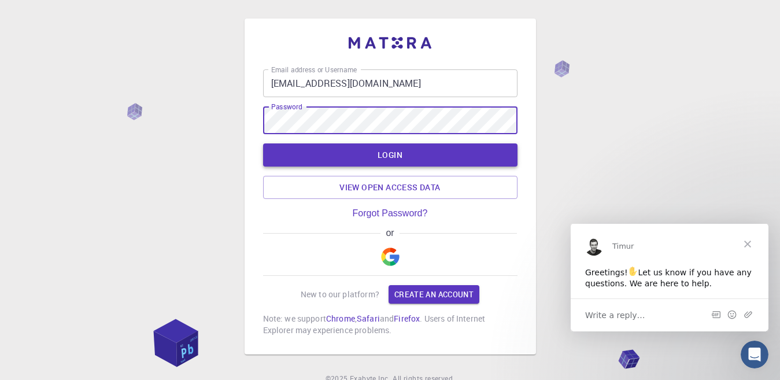  I want to click on span: Timur, so click(52, 22).